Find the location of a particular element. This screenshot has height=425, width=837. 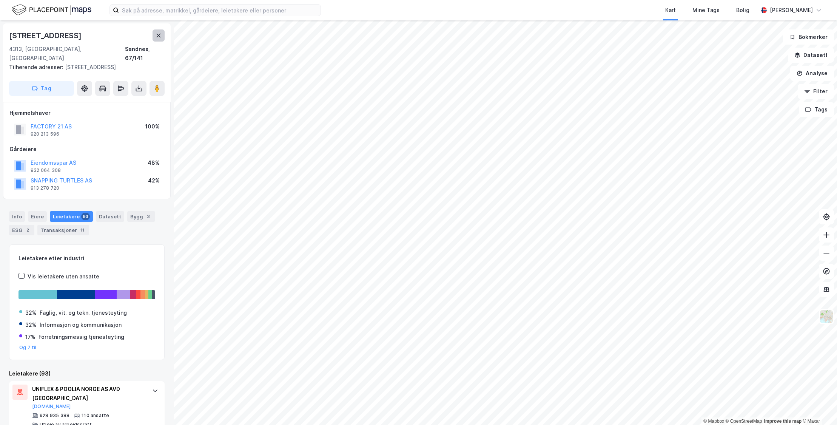

div: Faglig, vit. og tekn. tjenesteyting is located at coordinates (83, 312).